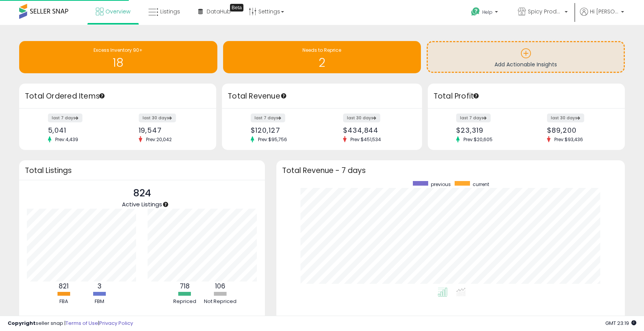 The height and width of the screenshot is (331, 644). I want to click on a: Add Actionable Insights, so click(526, 57).